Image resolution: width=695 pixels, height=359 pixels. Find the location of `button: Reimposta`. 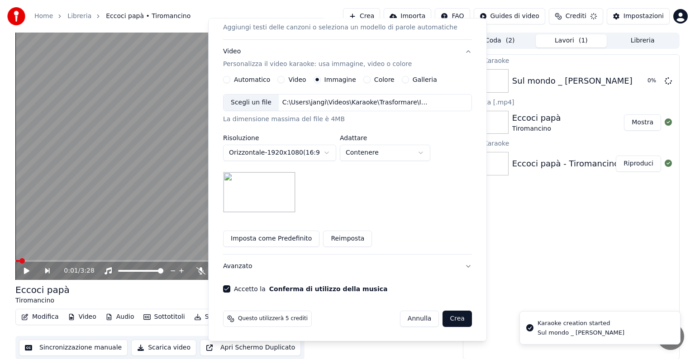

button: Reimposta is located at coordinates (348, 239).